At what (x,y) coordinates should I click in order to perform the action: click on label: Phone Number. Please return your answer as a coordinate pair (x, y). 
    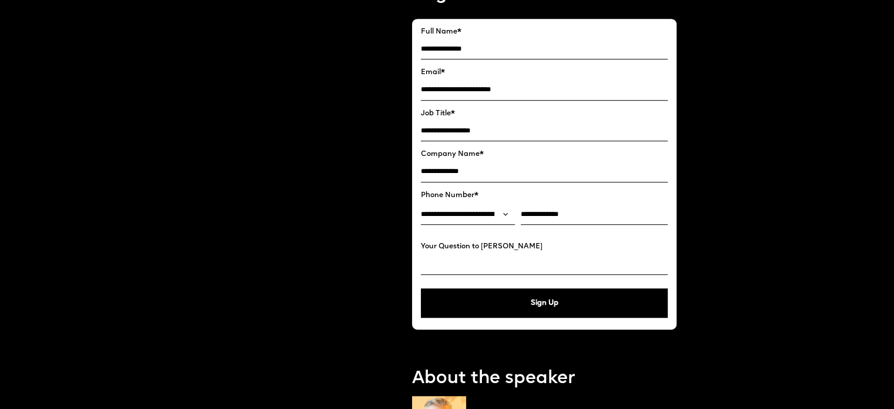
    Looking at the image, I should click on (545, 195).